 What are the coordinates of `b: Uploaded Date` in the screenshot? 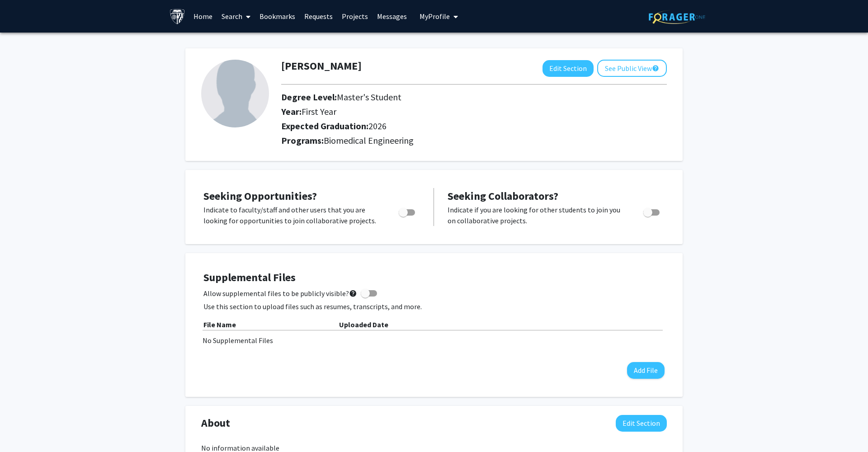 It's located at (363, 325).